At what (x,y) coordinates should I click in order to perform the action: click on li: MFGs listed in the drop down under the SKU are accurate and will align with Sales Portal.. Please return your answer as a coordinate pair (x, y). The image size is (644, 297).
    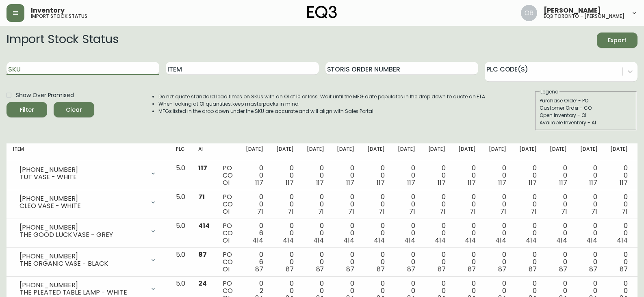
    Looking at the image, I should click on (323, 111).